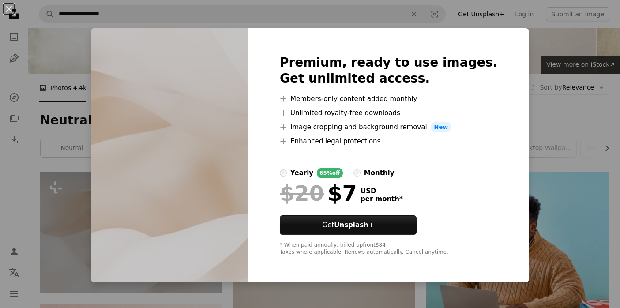 The image size is (620, 308). What do you see at coordinates (388, 113) in the screenshot?
I see `li: Unlimited royalty-free downloads` at bounding box center [388, 113].